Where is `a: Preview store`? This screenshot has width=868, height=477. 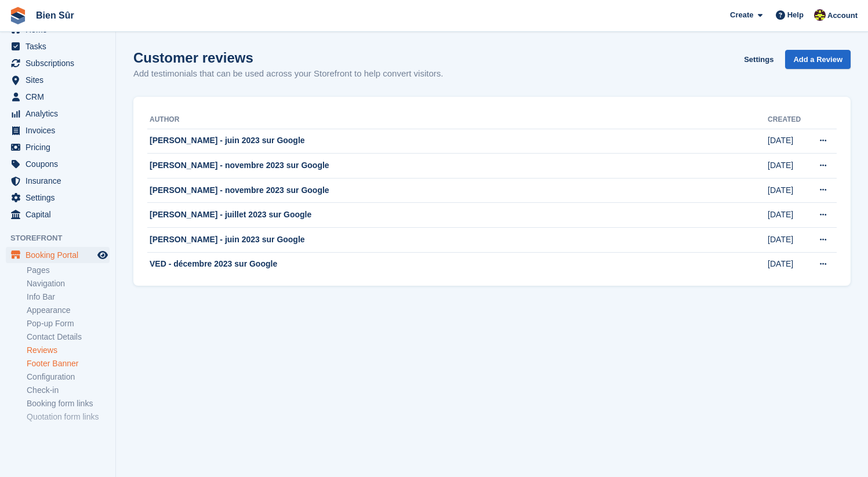
a: Preview store is located at coordinates (103, 255).